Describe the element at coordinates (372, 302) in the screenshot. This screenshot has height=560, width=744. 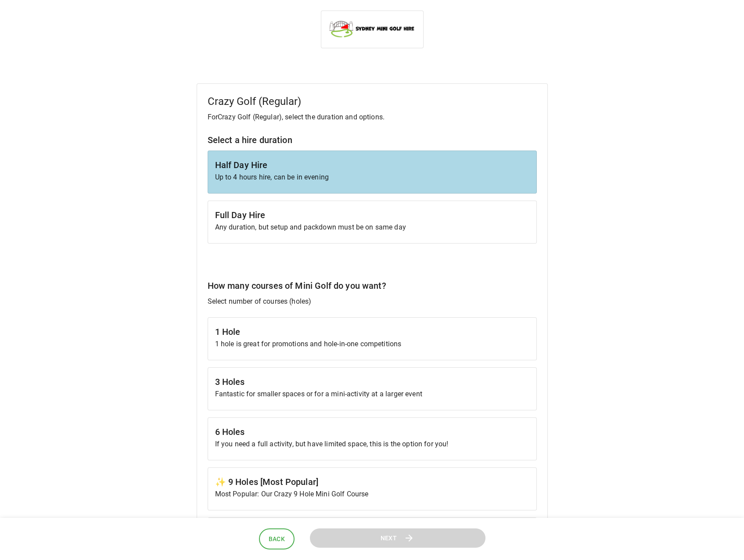
I see `p: Select number of courses (holes)` at that location.